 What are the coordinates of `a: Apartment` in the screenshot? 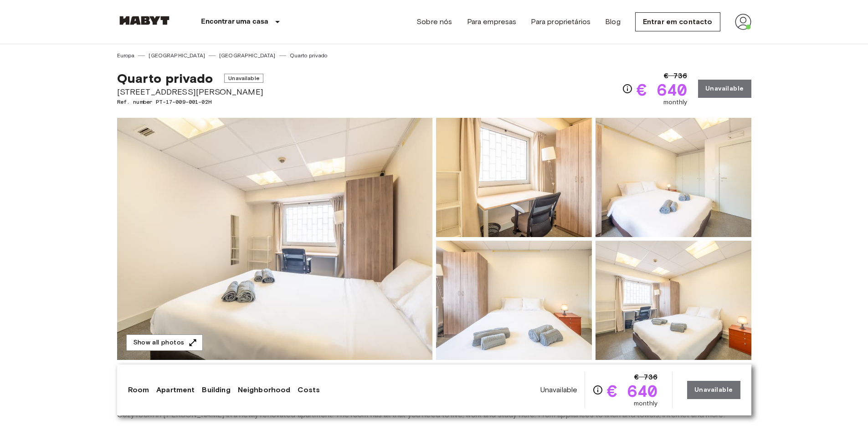 It's located at (176, 390).